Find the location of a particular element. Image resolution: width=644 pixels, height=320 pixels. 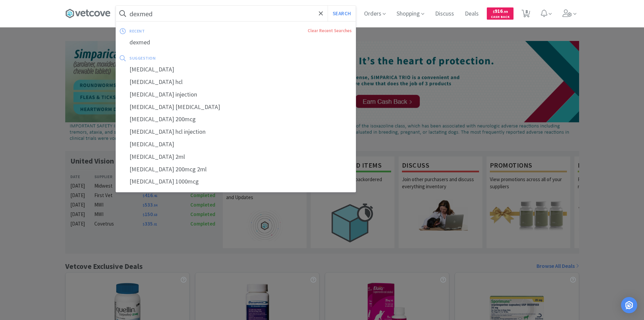

a: $916.99Cash Back is located at coordinates (500, 14).